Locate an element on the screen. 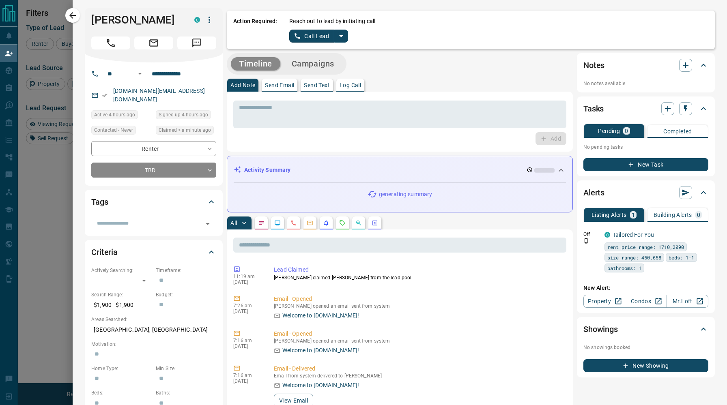  h2: Tags is located at coordinates (99, 202).